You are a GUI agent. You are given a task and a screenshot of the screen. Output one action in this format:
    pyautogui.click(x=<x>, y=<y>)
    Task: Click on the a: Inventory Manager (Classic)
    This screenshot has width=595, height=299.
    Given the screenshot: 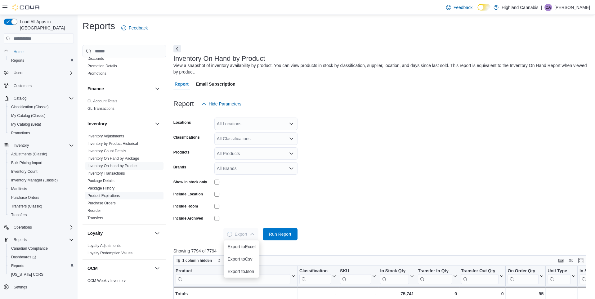 What is the action you would take?
    pyautogui.click(x=34, y=180)
    